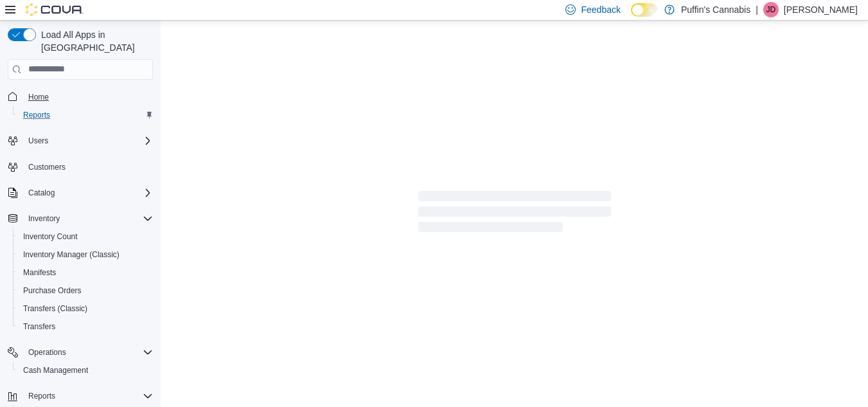  I want to click on a: Purchase Orders, so click(52, 291).